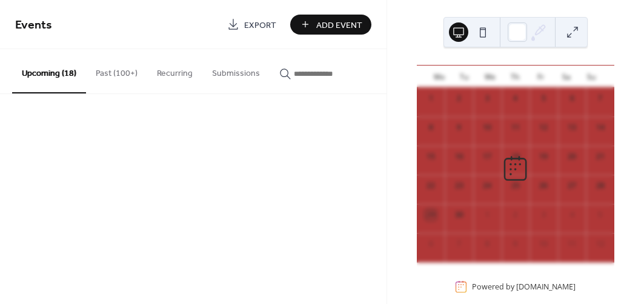 Image resolution: width=644 pixels, height=304 pixels. Describe the element at coordinates (487, 186) in the screenshot. I see `div: 24` at that location.